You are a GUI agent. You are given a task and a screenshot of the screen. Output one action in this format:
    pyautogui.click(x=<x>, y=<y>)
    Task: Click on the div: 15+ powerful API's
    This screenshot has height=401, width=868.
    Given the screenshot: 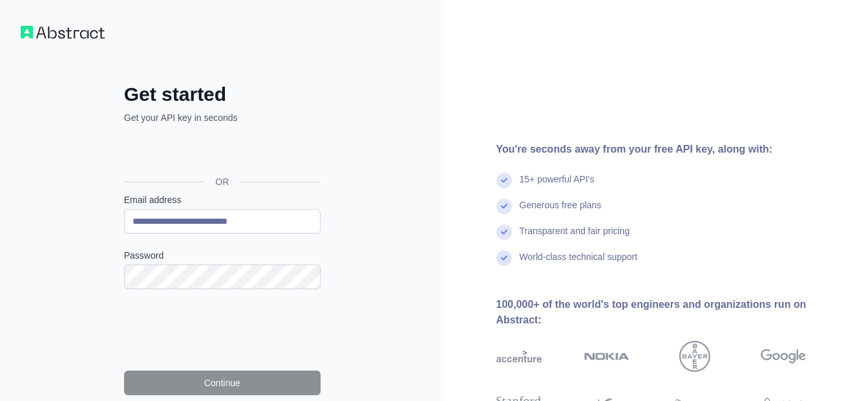 What is the action you would take?
    pyautogui.click(x=557, y=186)
    